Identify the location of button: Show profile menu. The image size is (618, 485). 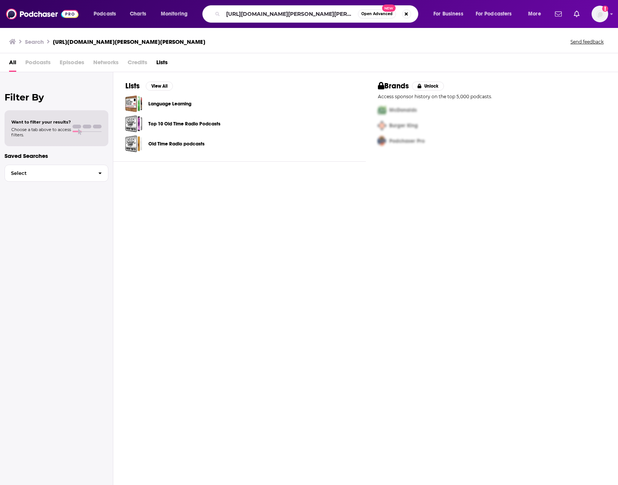
(600, 14).